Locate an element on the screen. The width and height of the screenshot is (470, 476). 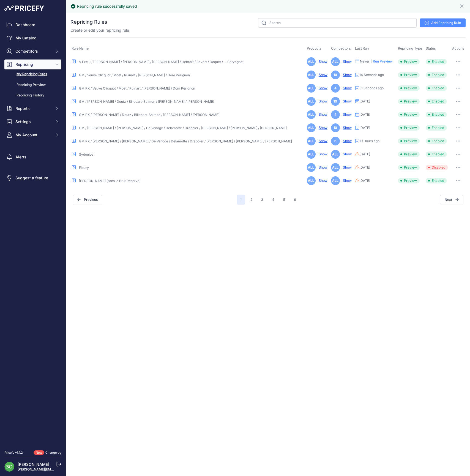
a: My Catalog is located at coordinates (33, 38).